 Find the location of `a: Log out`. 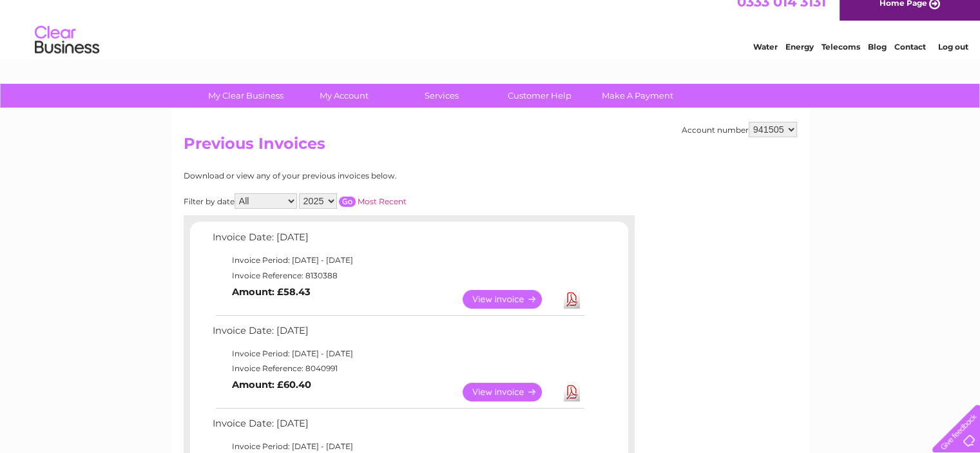

a: Log out is located at coordinates (952, 59).